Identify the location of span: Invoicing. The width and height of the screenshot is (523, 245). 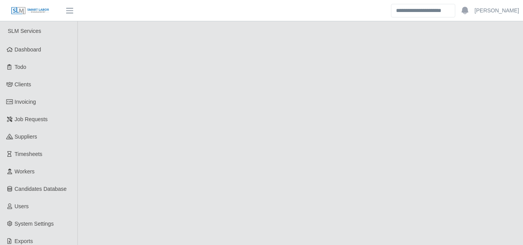
(25, 102).